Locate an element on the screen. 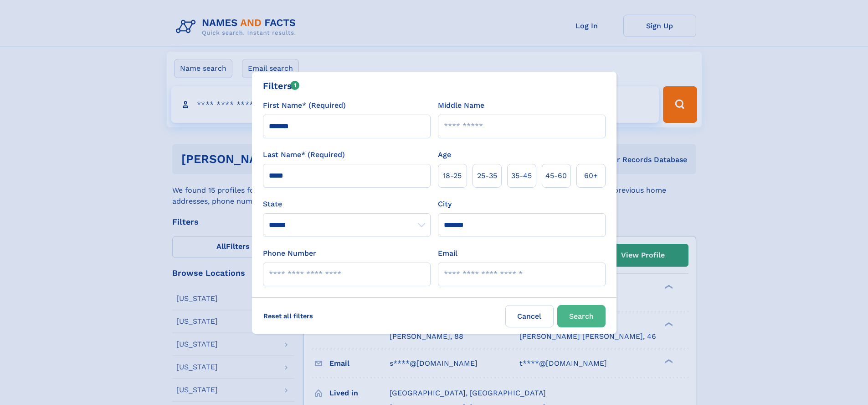  label: First Name* (Required) is located at coordinates (305, 105).